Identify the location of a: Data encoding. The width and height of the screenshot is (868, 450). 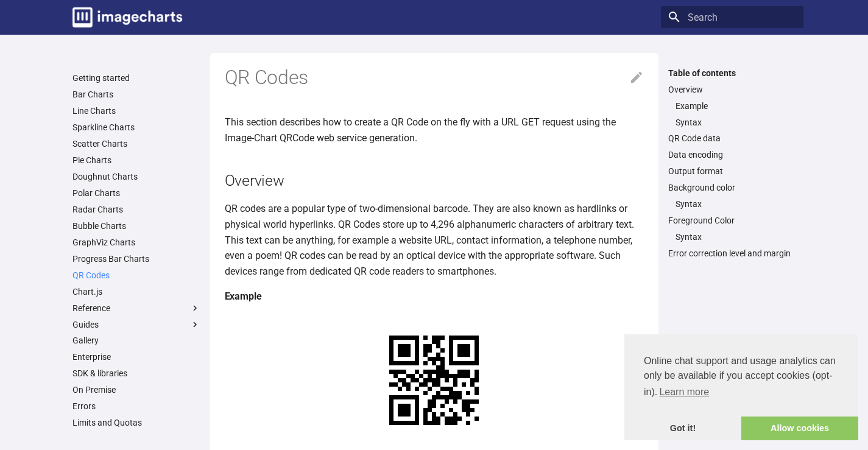
(732, 155).